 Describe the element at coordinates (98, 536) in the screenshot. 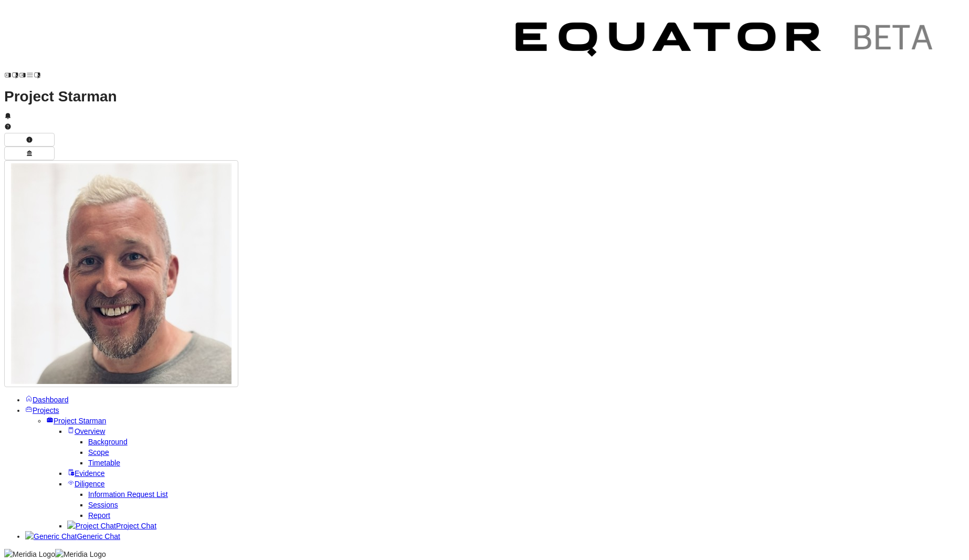

I see `span: Generic Chat` at that location.